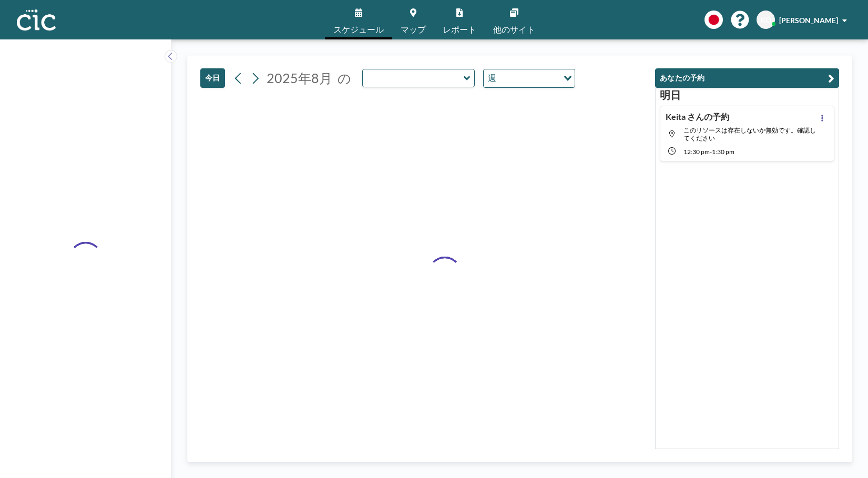 This screenshot has width=868, height=478. Describe the element at coordinates (344, 78) in the screenshot. I see `span: の` at that location.